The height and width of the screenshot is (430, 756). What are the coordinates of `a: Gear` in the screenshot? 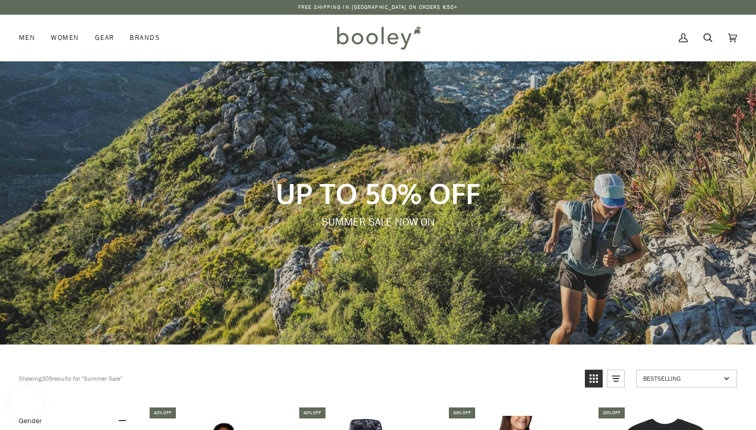 It's located at (104, 38).